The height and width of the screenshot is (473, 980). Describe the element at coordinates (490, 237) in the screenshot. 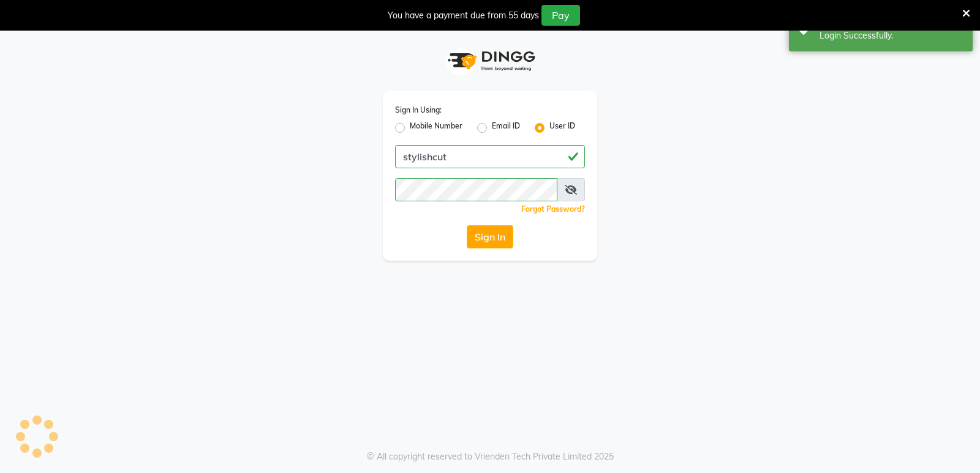

I see `button: Sign In` at that location.